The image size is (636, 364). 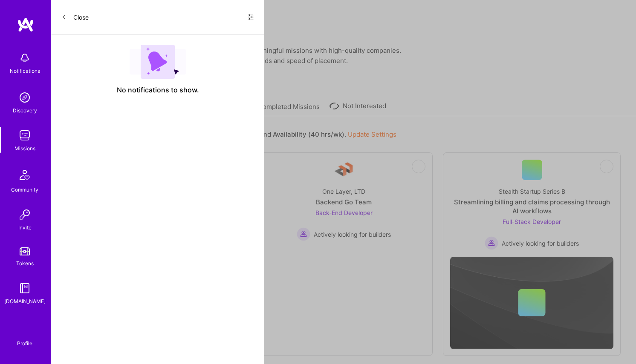 I want to click on div: Profile, so click(x=25, y=343).